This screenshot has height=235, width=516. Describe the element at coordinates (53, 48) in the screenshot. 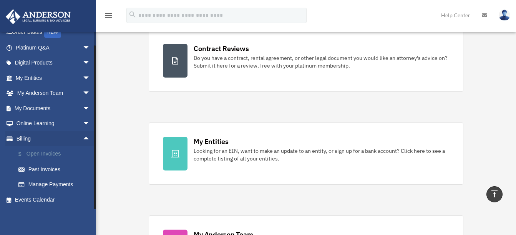

I see `a: Platinum Q&Aarrow_drop_down` at that location.